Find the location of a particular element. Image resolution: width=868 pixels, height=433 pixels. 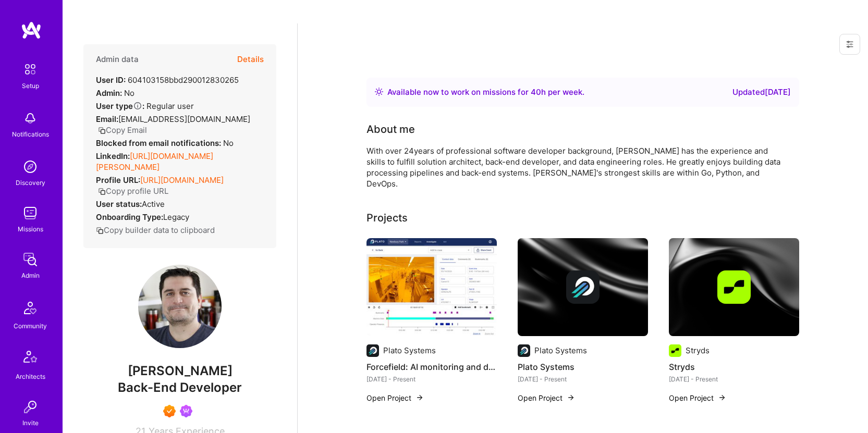

img: User Avatar is located at coordinates (180, 306).